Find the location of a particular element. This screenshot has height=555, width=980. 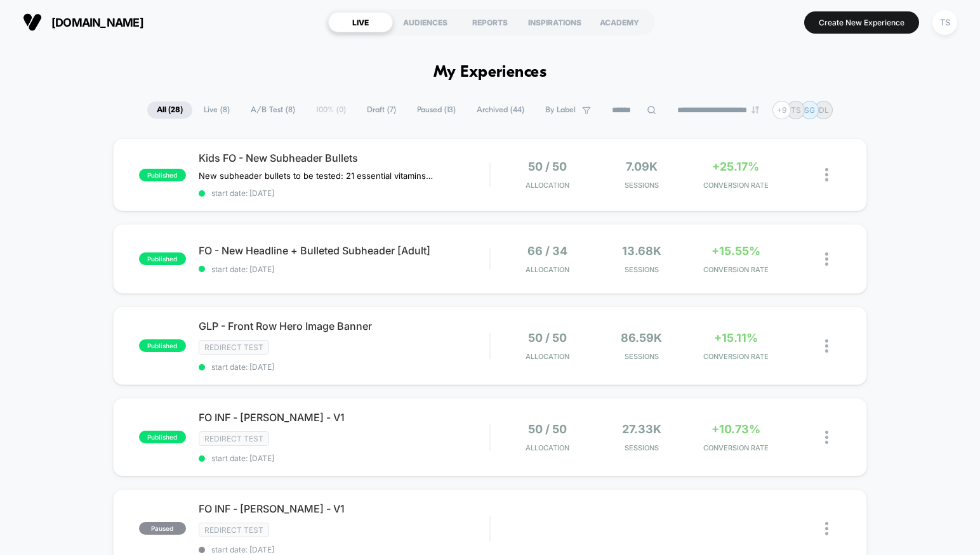

span: Draft ( 7 ) is located at coordinates (381, 110).